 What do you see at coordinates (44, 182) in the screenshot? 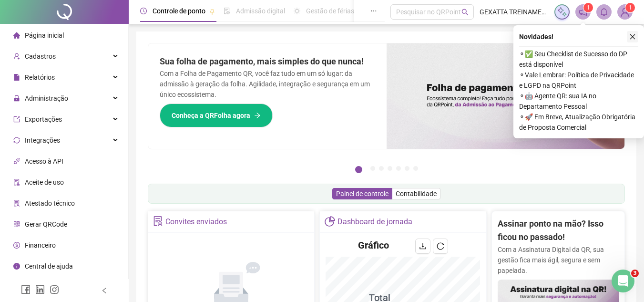
I see `span: Aceite de uso` at bounding box center [44, 182].